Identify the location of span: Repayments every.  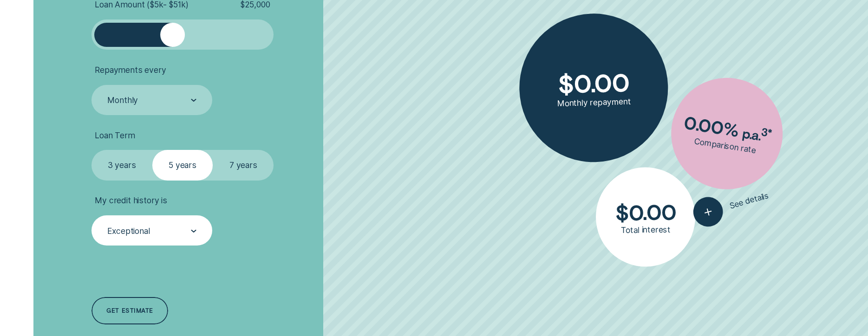
(130, 70).